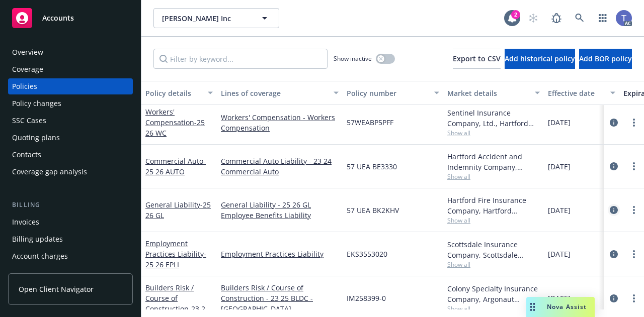 This screenshot has height=317, width=644. What do you see at coordinates (280, 215) in the screenshot?
I see `a: Employee Benefits Liability` at bounding box center [280, 215].